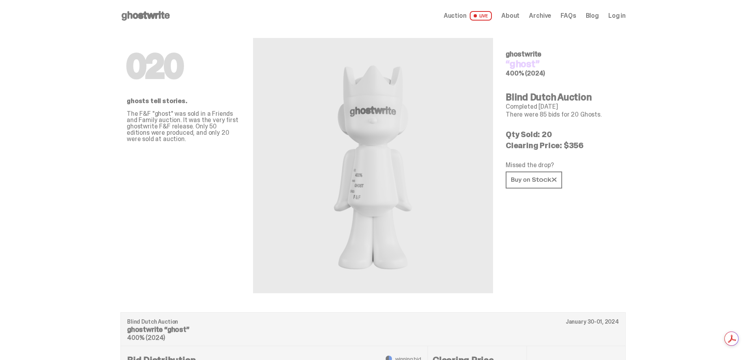  Describe the element at coordinates (184, 126) in the screenshot. I see `p: The F&F "ghost" was sold in a Friends and Family auction. It was the very first ghostwrite F&F re...` at that location.